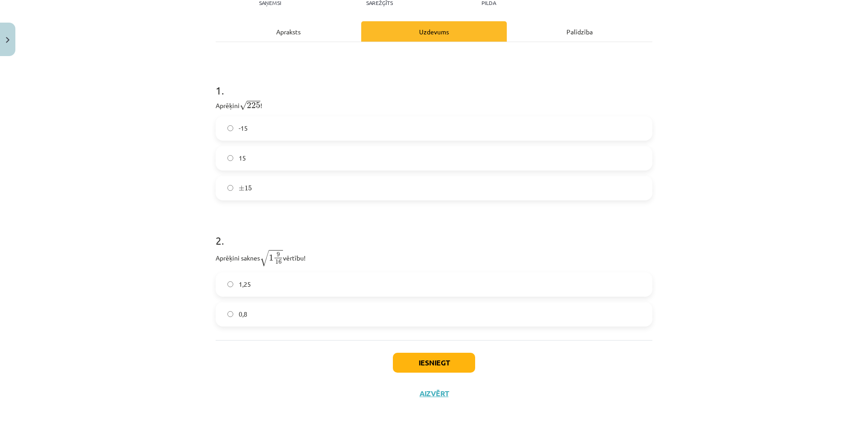 This screenshot has width=868, height=431. Describe the element at coordinates (230, 314) in the screenshot. I see `input: 0,8` at that location.